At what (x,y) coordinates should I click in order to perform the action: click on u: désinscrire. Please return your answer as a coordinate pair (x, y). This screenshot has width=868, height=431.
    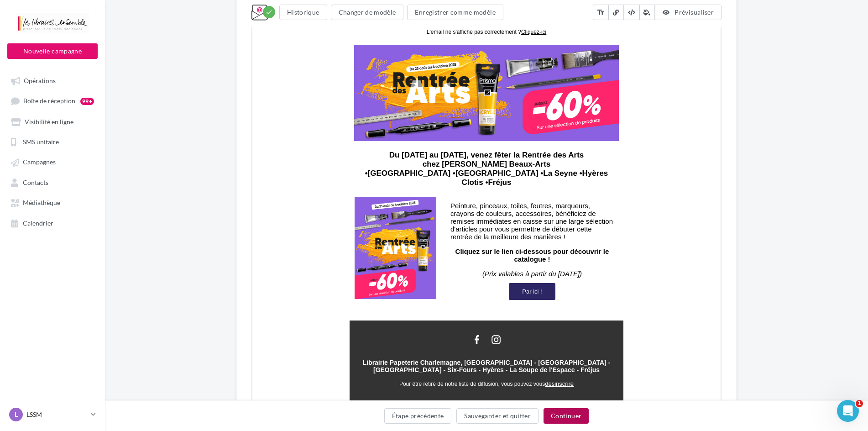
    Looking at the image, I should click on (307, 362).